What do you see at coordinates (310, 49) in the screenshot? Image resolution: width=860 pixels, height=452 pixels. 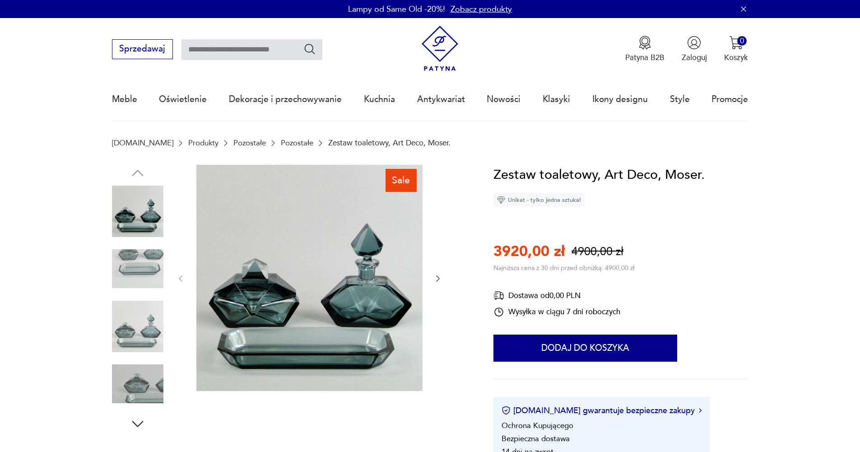 I see `button: Szukaj` at bounding box center [310, 49].